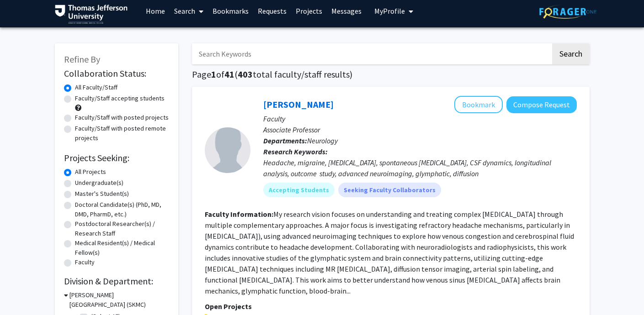 This screenshot has height=315, width=644. Describe the element at coordinates (245, 74) in the screenshot. I see `span: 403` at that location.